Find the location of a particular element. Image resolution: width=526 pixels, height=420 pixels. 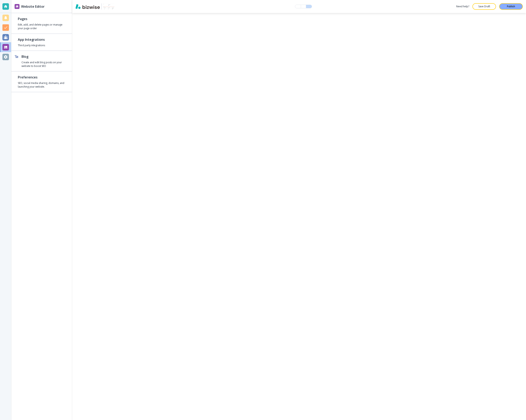

button: PreferencesSEO, social media sharing, domains, and launching your website. is located at coordinates (42, 82).